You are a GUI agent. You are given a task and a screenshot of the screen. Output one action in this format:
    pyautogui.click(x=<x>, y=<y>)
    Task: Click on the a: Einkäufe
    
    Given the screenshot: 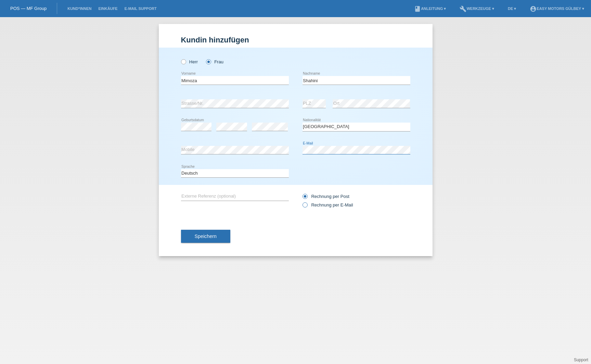 What is the action you would take?
    pyautogui.click(x=108, y=9)
    